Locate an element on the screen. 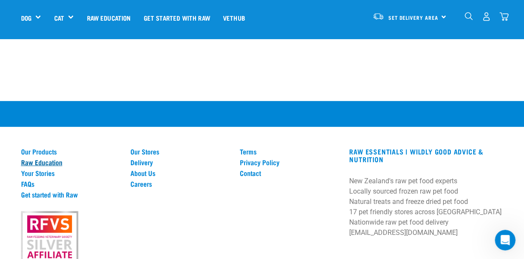 The image size is (524, 259). a: Cat is located at coordinates (59, 18).